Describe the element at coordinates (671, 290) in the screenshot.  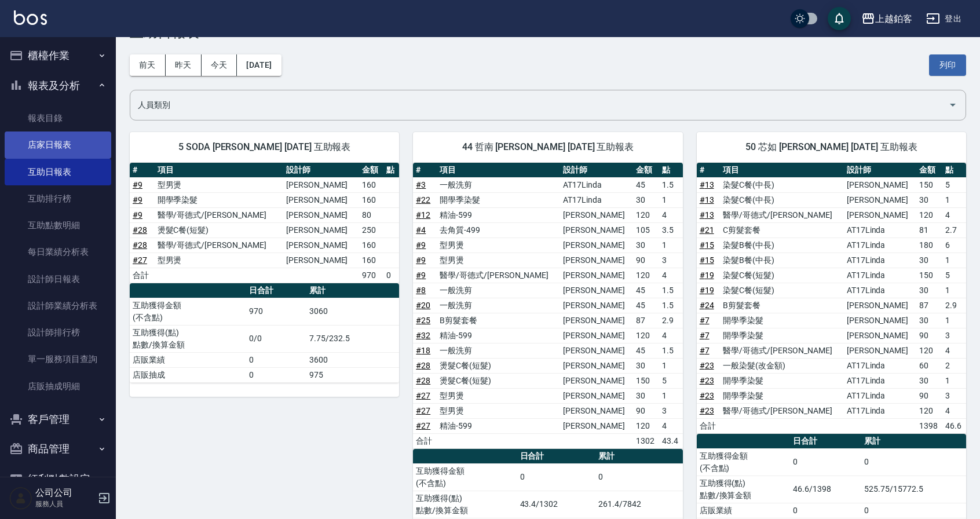
I see `td: 1.5` at that location.